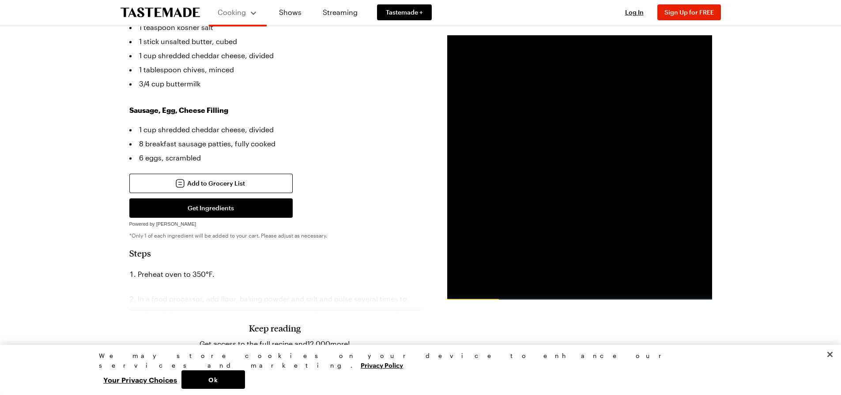 This screenshot has width=841, height=395. I want to click on div: Privacy, so click(417, 370).